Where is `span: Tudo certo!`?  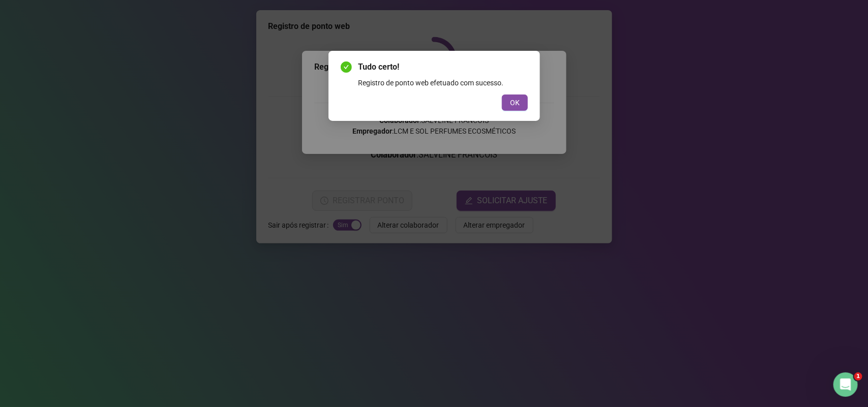
span: Tudo certo! is located at coordinates (443, 67).